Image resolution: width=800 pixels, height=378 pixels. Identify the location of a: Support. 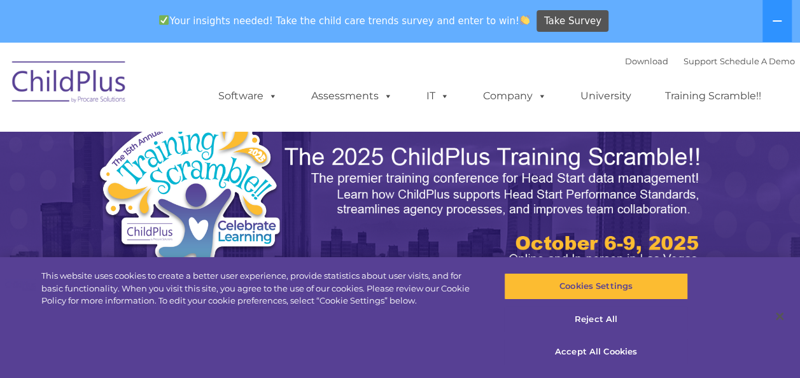
(700, 61).